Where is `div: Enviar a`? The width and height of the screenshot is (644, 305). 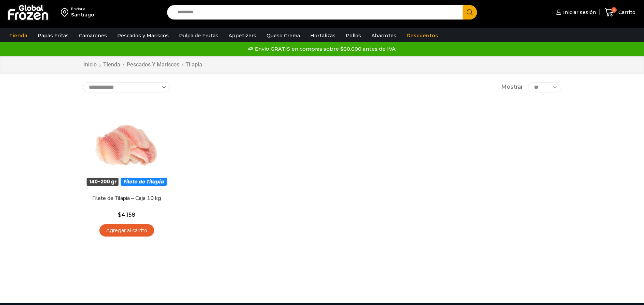
div: Enviar a is located at coordinates (83, 9).